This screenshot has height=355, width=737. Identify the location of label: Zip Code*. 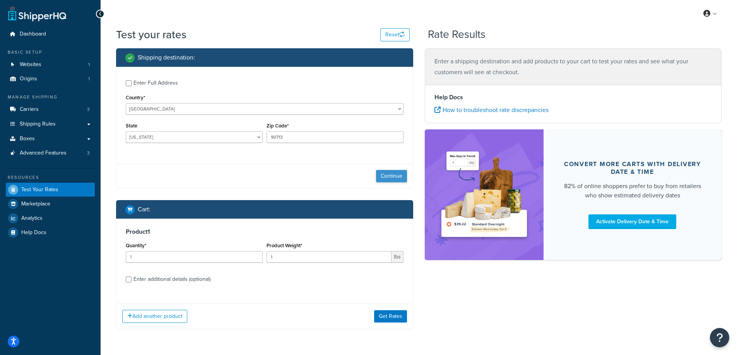
(277, 126).